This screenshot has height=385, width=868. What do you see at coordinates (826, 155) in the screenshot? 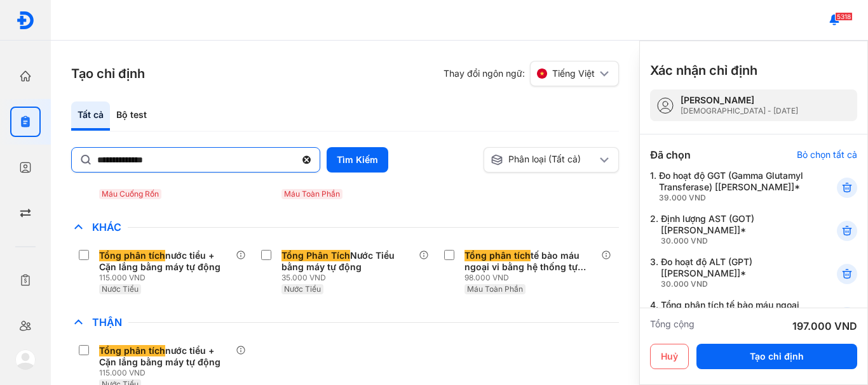
I see `div: Bỏ chọn tất cả` at bounding box center [826, 155].